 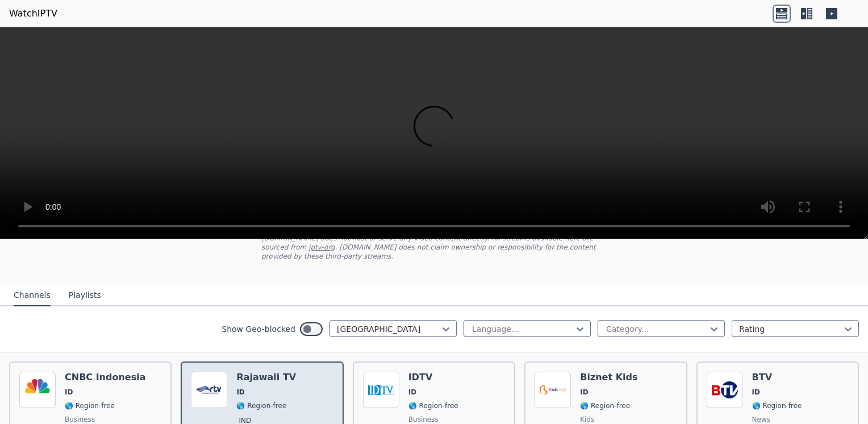 I want to click on img: Biznet Kids, so click(x=553, y=390).